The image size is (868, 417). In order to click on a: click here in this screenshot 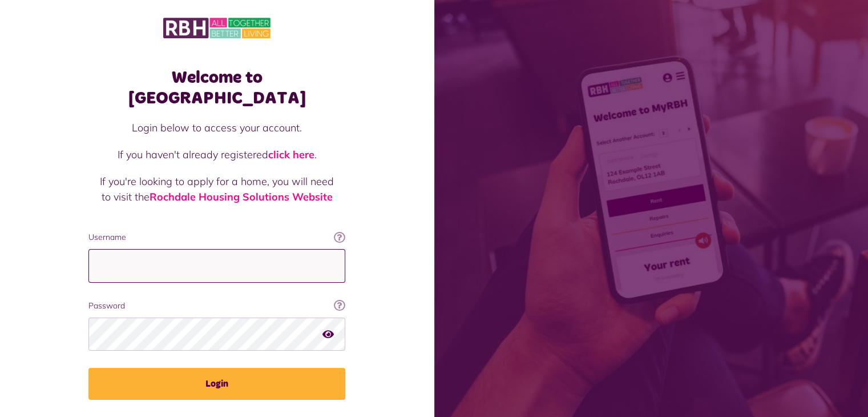, I will do `click(291, 154)`.